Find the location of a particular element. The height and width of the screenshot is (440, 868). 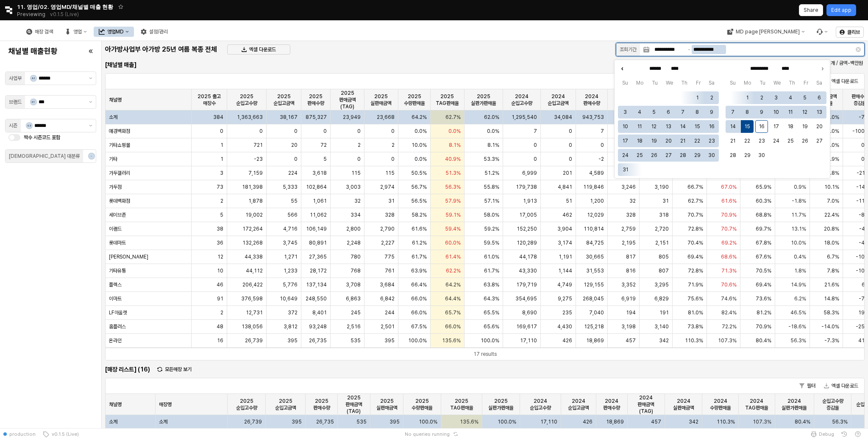

h4: 채널별 매출현황 is located at coordinates (42, 52).